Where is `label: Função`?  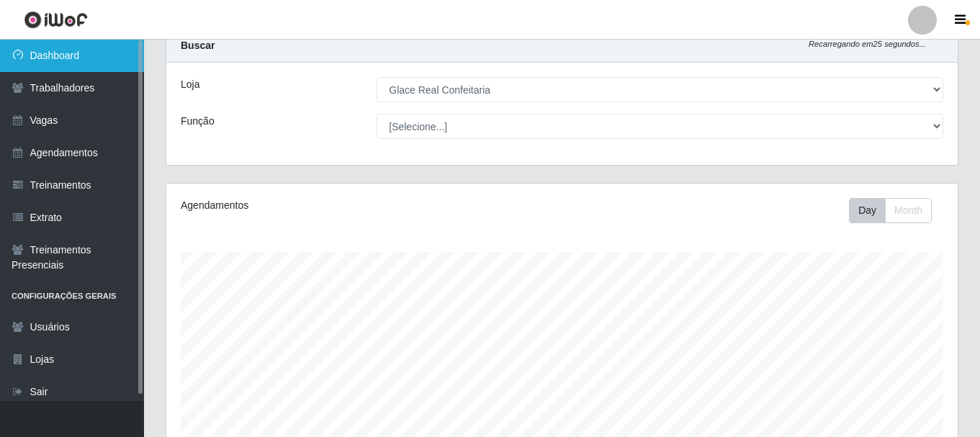 label: Função is located at coordinates (198, 121).